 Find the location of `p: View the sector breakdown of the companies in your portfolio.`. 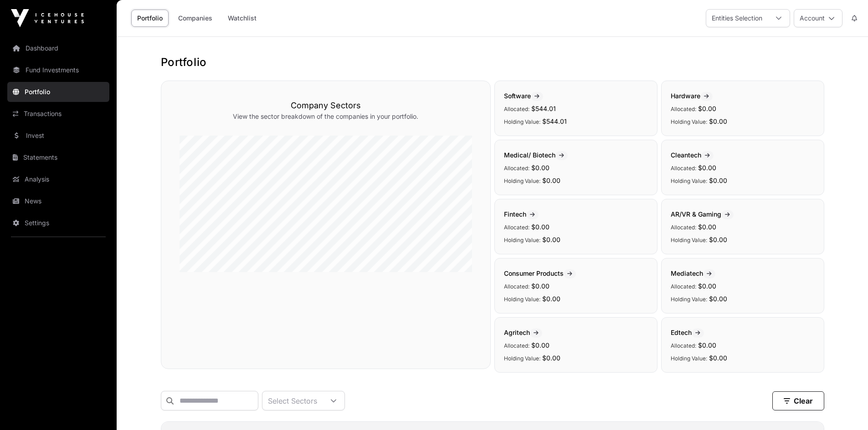

p: View the sector breakdown of the companies in your portfolio. is located at coordinates (326, 116).